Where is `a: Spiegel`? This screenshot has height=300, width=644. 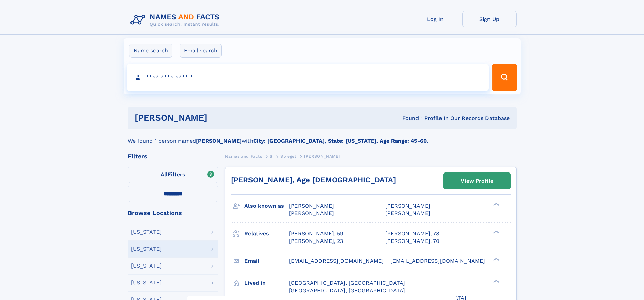 a: Spiegel is located at coordinates (288, 156).